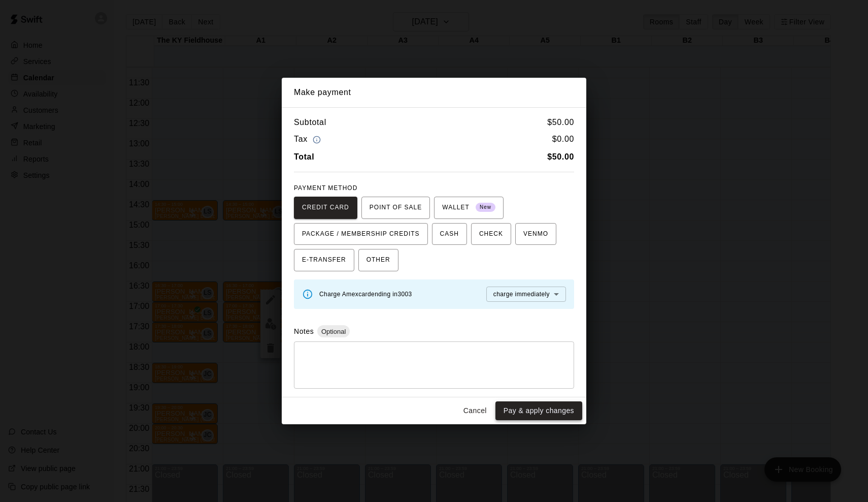 This screenshot has width=868, height=502. I want to click on h6: $ 0.00, so click(563, 139).